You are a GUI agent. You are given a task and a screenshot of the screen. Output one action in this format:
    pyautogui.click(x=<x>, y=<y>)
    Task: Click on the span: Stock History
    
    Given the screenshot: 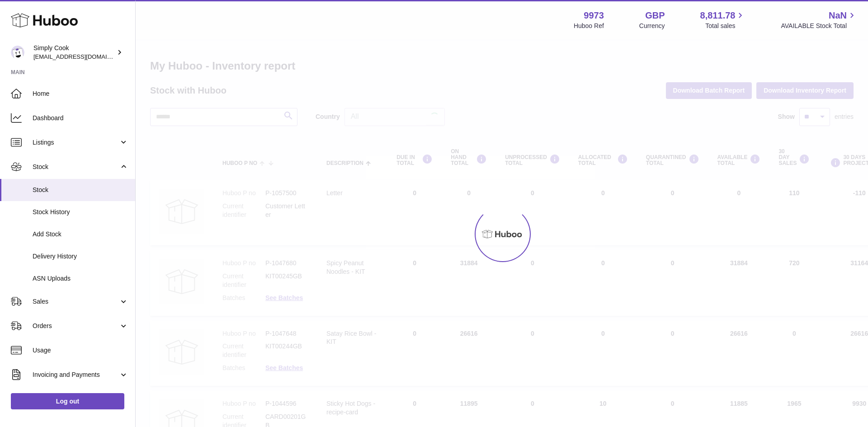 What is the action you would take?
    pyautogui.click(x=80, y=212)
    